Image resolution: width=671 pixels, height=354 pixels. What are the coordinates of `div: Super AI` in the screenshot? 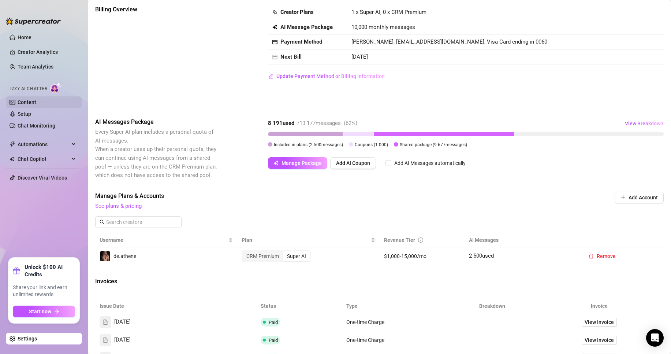 It's located at (297, 256).